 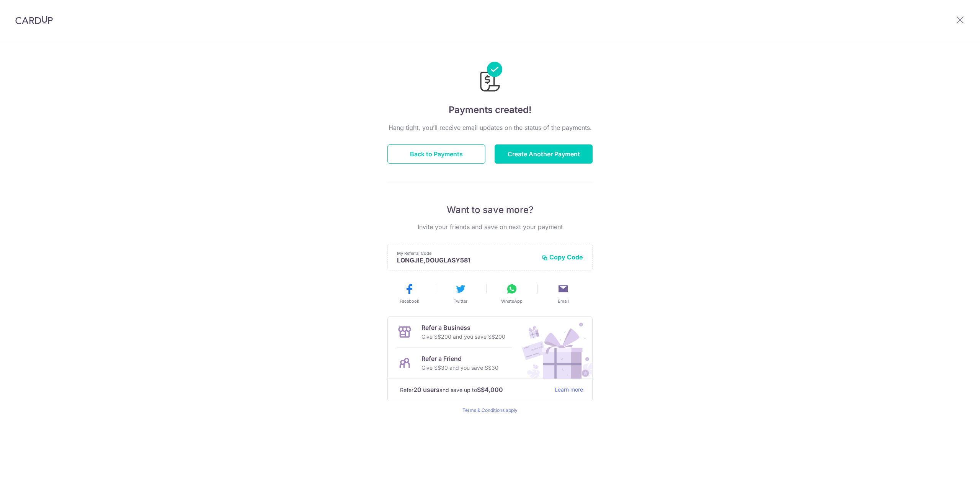 I want to click on span: Twitter, so click(x=461, y=301).